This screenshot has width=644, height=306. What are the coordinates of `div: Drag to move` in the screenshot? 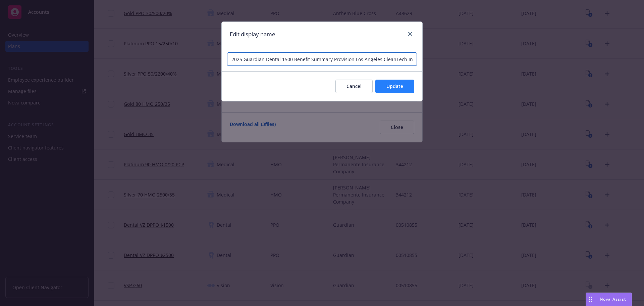 It's located at (590, 299).